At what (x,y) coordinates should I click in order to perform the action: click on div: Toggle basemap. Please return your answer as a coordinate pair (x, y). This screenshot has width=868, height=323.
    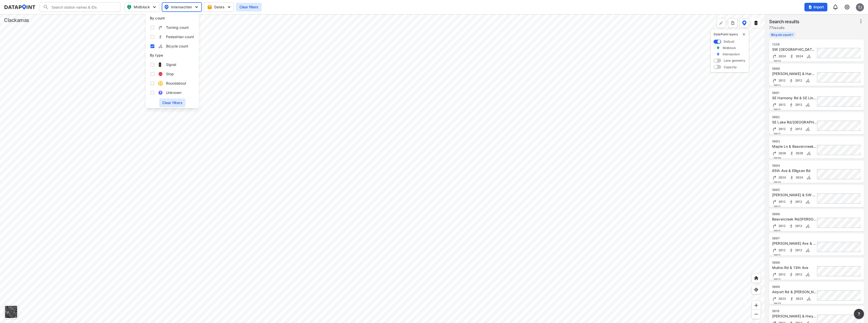
    Looking at the image, I should click on (11, 312).